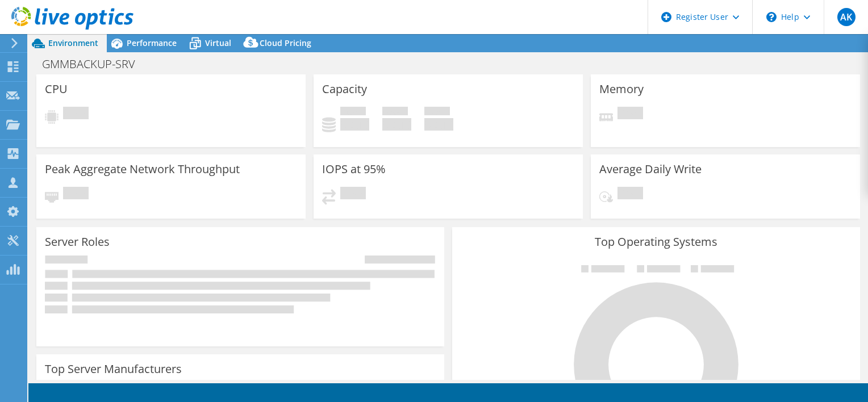 The height and width of the screenshot is (402, 868). What do you see at coordinates (113, 369) in the screenshot?
I see `h3: Top Server Manufacturers` at bounding box center [113, 369].